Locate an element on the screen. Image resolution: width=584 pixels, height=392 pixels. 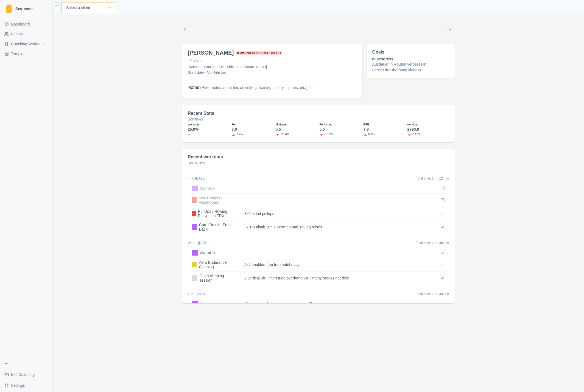
dd: 7.0 is located at coordinates (252, 129).